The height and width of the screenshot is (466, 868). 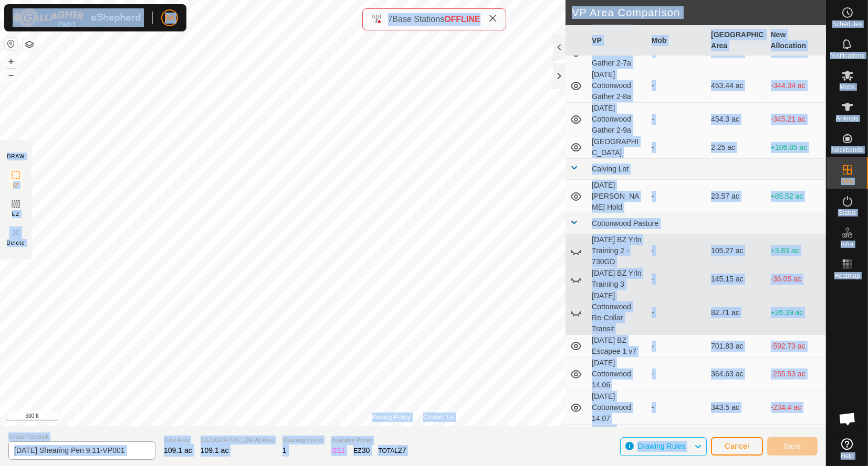 I want to click on td: +106.85 ac, so click(x=796, y=147).